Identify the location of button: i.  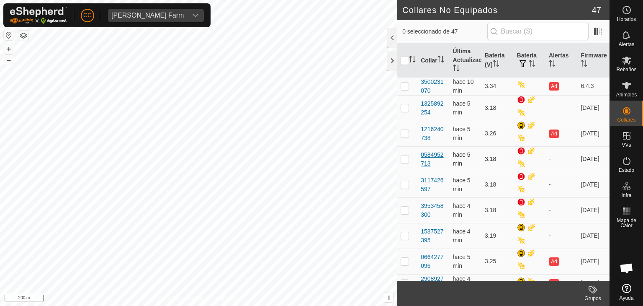
(389, 297).